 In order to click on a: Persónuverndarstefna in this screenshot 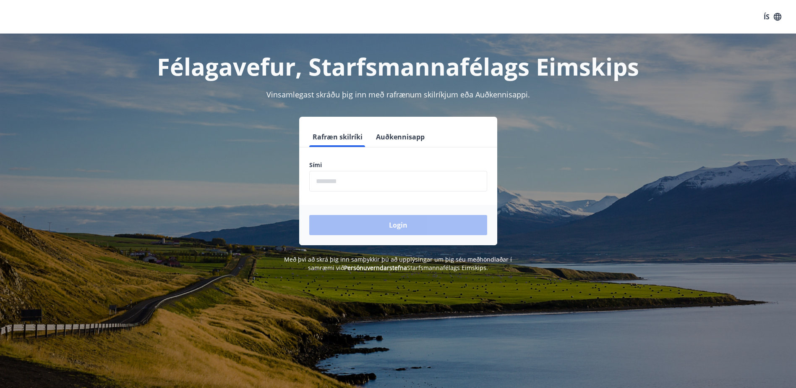, I will do `click(376, 267)`.